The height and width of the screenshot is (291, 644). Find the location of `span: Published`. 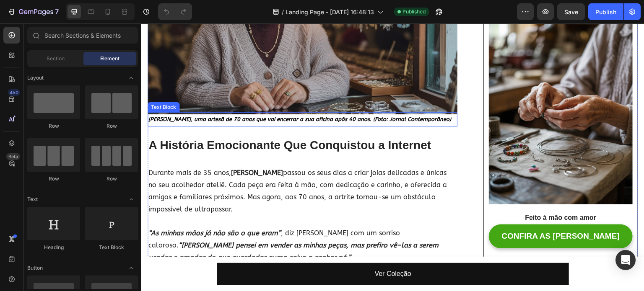

span: Published is located at coordinates (414, 12).